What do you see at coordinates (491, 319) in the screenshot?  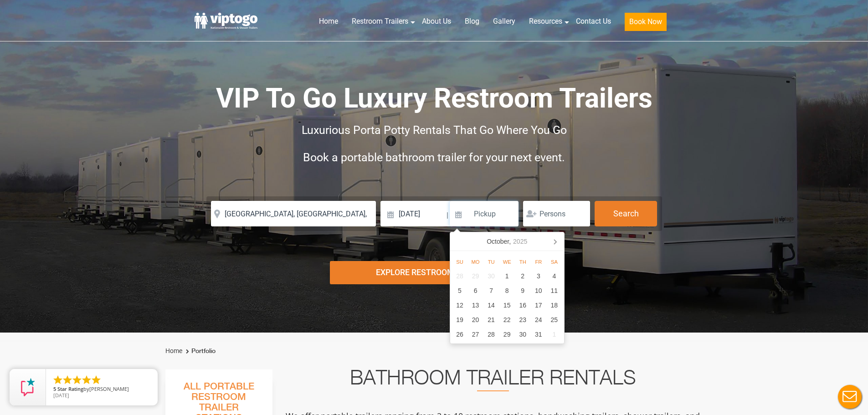 I see `div: 21` at bounding box center [491, 319].